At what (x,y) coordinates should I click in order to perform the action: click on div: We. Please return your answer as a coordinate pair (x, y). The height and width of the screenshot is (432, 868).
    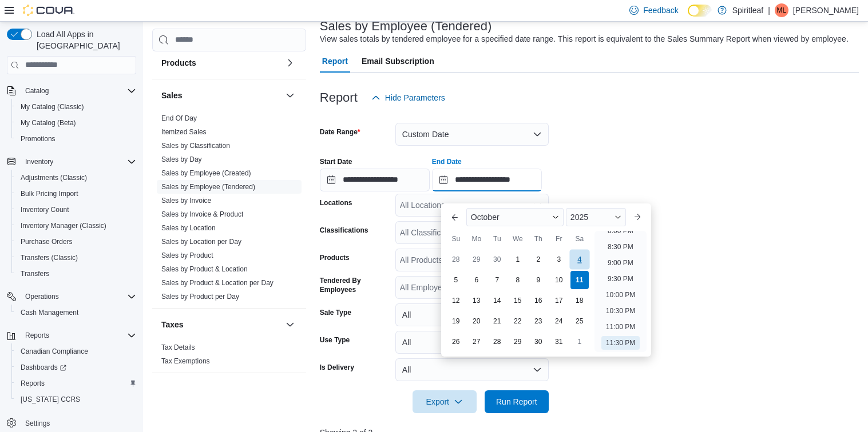
    Looking at the image, I should click on (518, 239).